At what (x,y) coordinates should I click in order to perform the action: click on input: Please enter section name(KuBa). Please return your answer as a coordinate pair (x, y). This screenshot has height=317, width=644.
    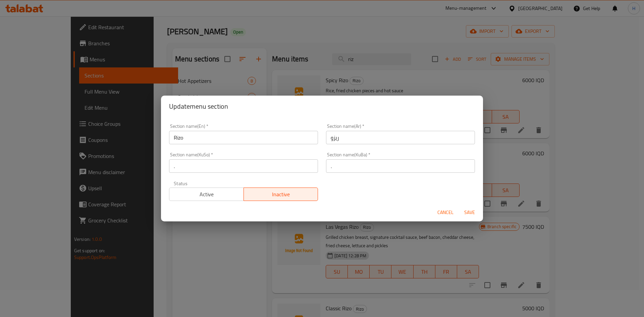
    Looking at the image, I should click on (400, 166).